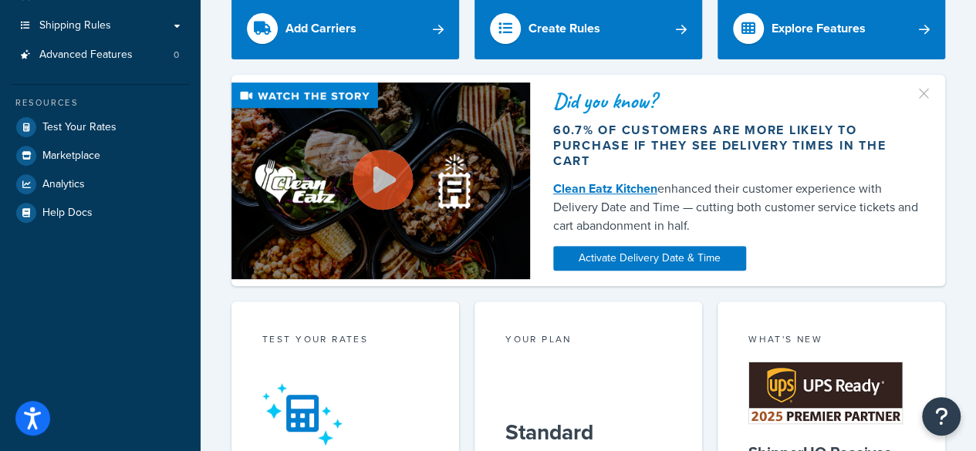 The image size is (976, 451). Describe the element at coordinates (605, 188) in the screenshot. I see `a: Clean Eatz Kitchen` at that location.